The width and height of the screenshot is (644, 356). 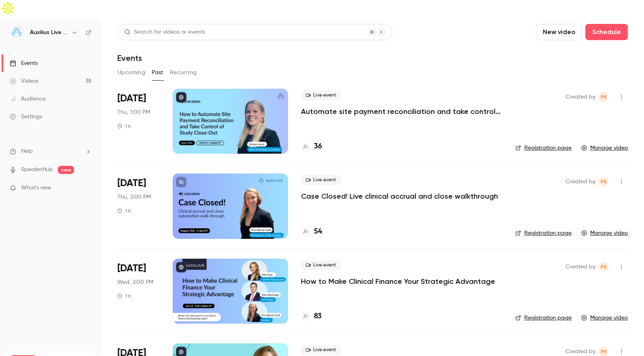 What do you see at coordinates (311, 316) in the screenshot?
I see `a: 83` at bounding box center [311, 316].